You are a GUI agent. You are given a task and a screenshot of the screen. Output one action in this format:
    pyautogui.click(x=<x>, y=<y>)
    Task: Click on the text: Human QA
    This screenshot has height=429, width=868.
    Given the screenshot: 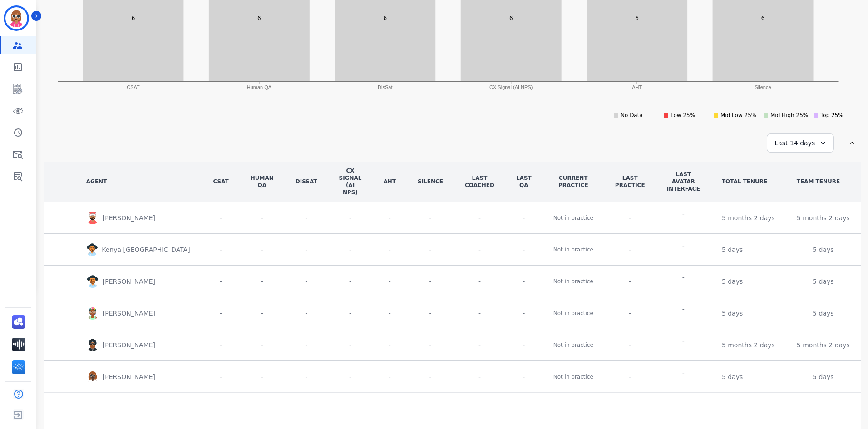 What is the action you would take?
    pyautogui.click(x=259, y=87)
    